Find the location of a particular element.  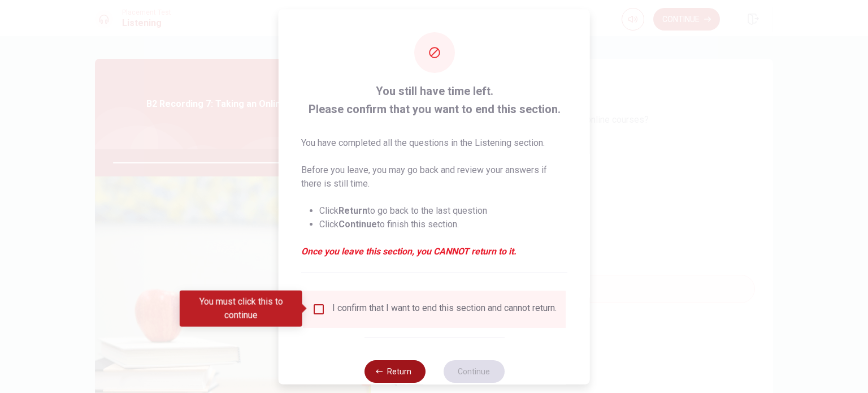

strong: Continue is located at coordinates (358, 223).